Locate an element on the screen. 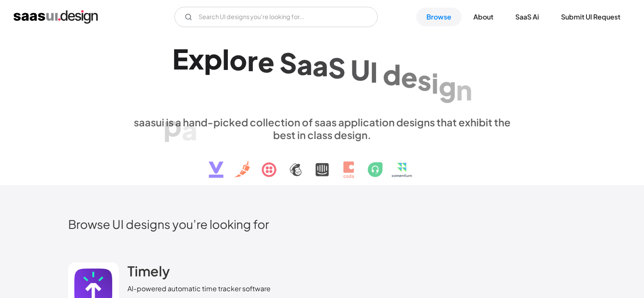 The image size is (644, 298). div: s is located at coordinates (424, 79).